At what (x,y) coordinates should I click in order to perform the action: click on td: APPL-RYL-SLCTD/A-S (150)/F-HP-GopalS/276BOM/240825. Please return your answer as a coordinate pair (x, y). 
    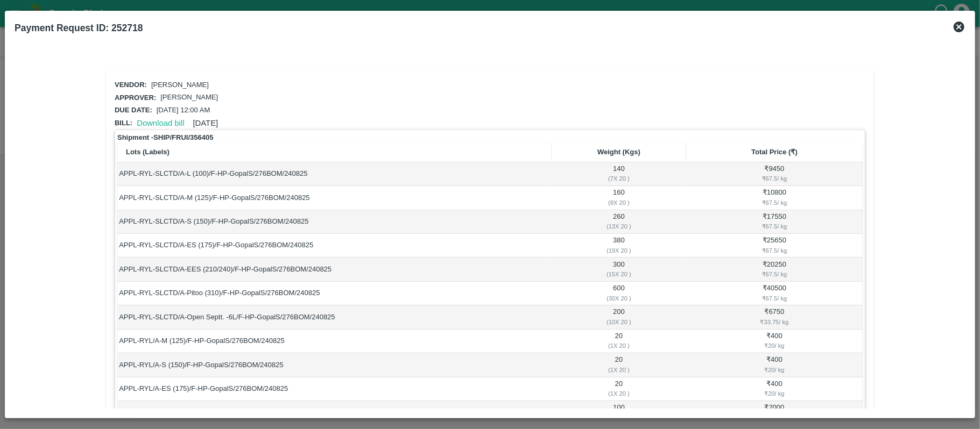
    Looking at the image, I should click on (335, 222).